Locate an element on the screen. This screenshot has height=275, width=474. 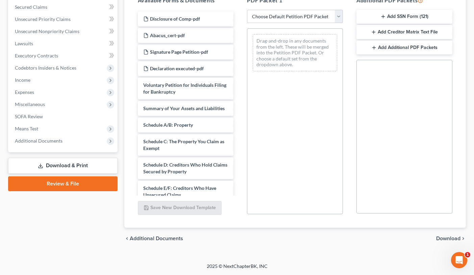
span: Declaration executed-pdf is located at coordinates (177, 68).